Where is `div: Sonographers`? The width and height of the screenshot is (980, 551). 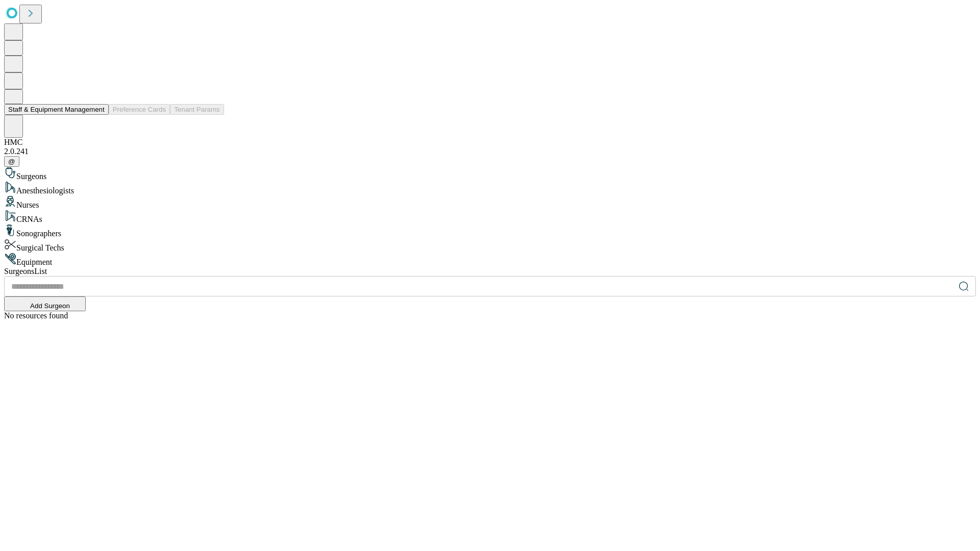 div: Sonographers is located at coordinates (490, 231).